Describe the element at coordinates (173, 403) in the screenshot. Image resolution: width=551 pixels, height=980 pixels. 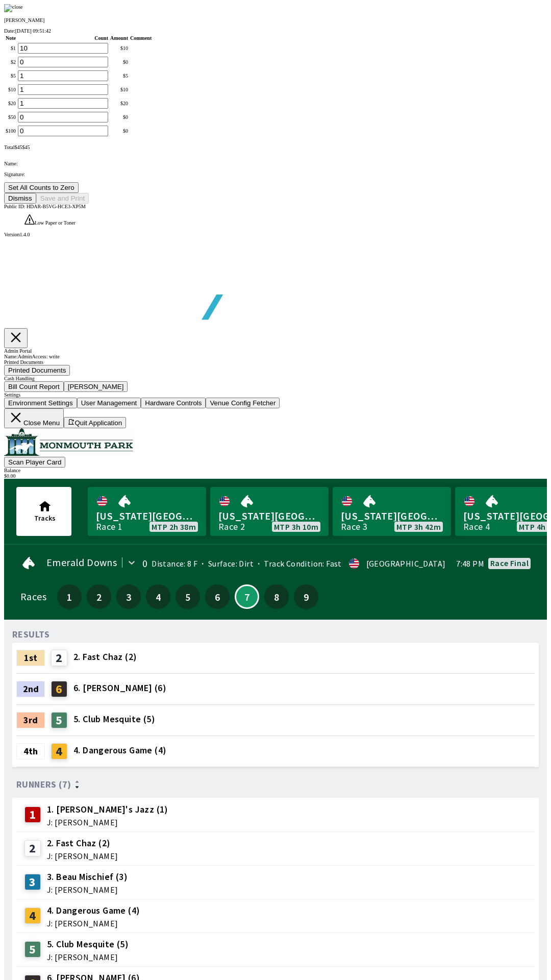
I see `button: Hardware Controls` at that location.